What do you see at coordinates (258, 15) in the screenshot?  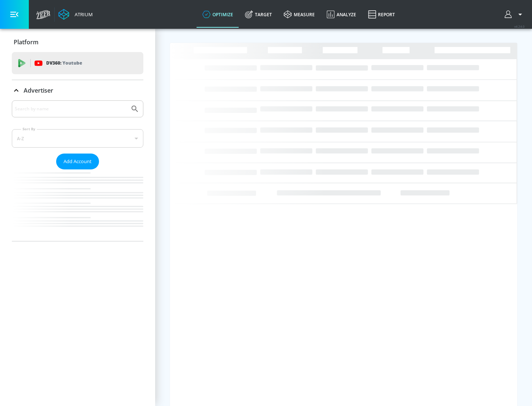 I see `a: Target` at bounding box center [258, 15].